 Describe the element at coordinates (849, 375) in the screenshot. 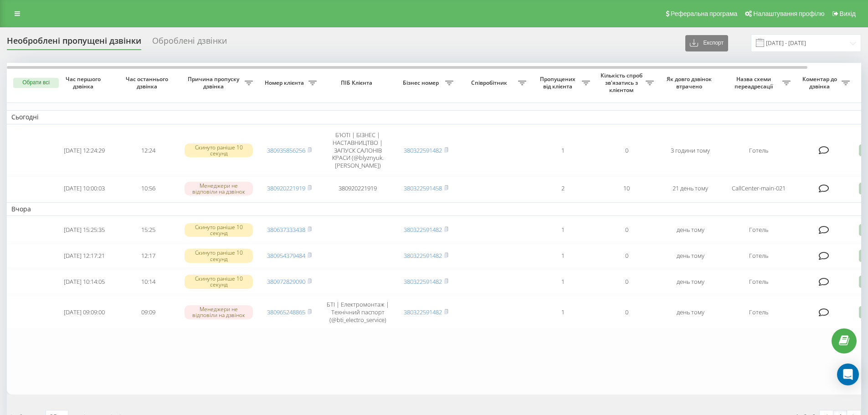

I see `div: Open Intercom Messenger` at that location.